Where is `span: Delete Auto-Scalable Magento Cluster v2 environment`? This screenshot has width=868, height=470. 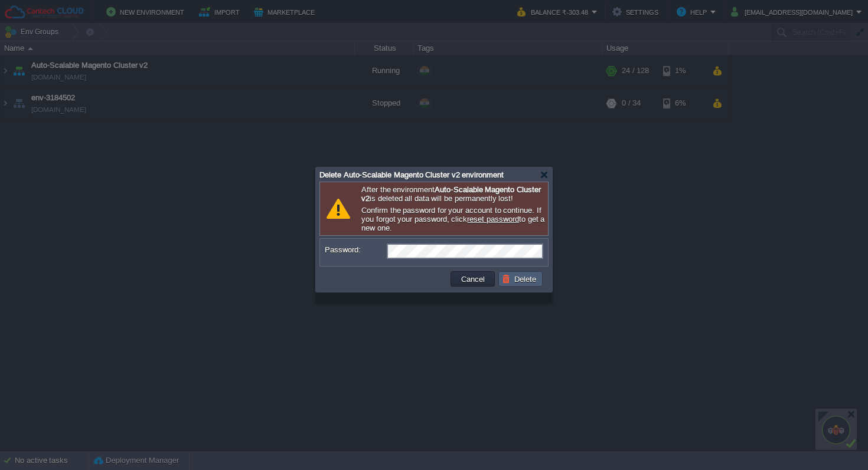
span: Delete Auto-Scalable Magento Cluster v2 environment is located at coordinates (411, 175).